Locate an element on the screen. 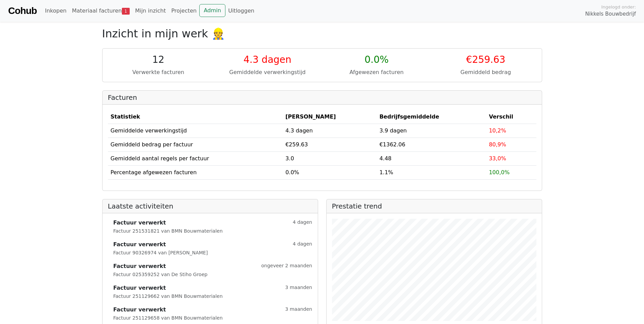  a: Admin is located at coordinates (212, 11).